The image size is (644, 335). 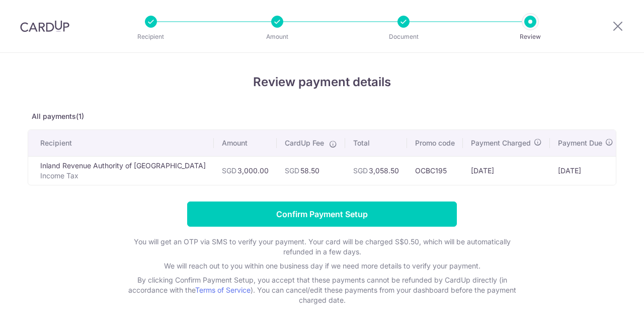 I want to click on td: 3,058.50, so click(x=376, y=170).